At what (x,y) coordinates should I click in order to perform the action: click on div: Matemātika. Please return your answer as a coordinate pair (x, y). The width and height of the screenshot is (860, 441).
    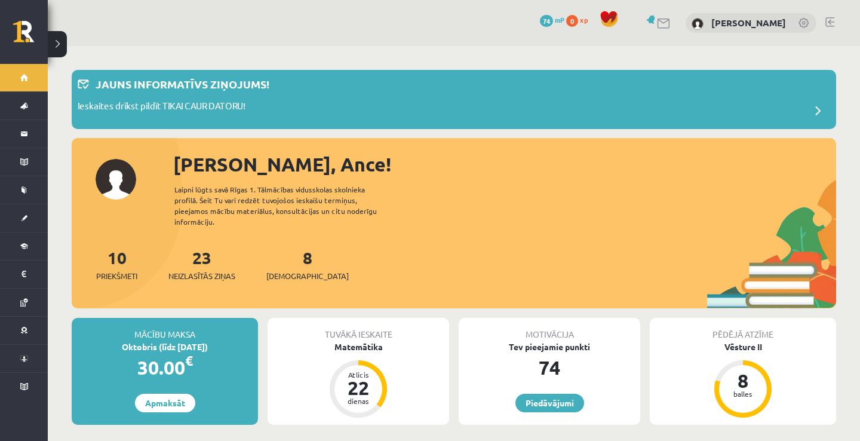
    Looking at the image, I should click on (358, 346).